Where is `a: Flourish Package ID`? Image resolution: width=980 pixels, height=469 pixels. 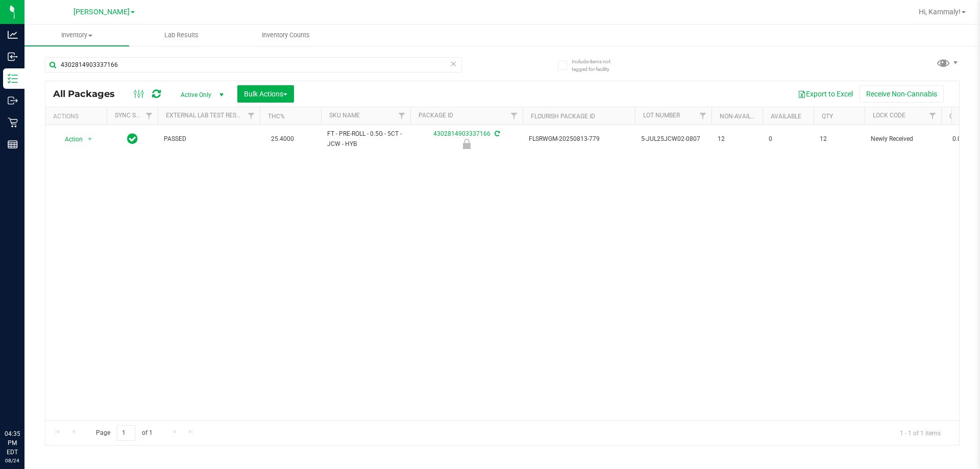 a: Flourish Package ID is located at coordinates (563, 117).